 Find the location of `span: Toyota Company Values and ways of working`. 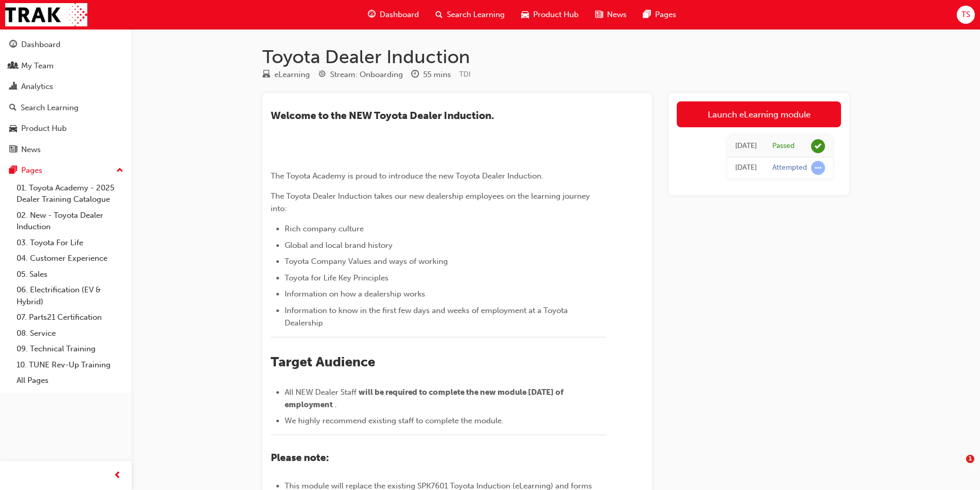

span: Toyota Company Values and ways of working is located at coordinates (366, 261).